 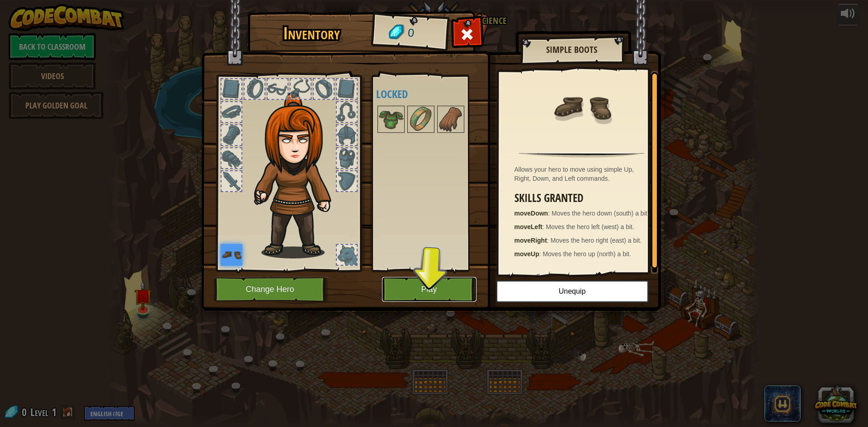 I want to click on h2: Simple Boots, so click(x=572, y=50).